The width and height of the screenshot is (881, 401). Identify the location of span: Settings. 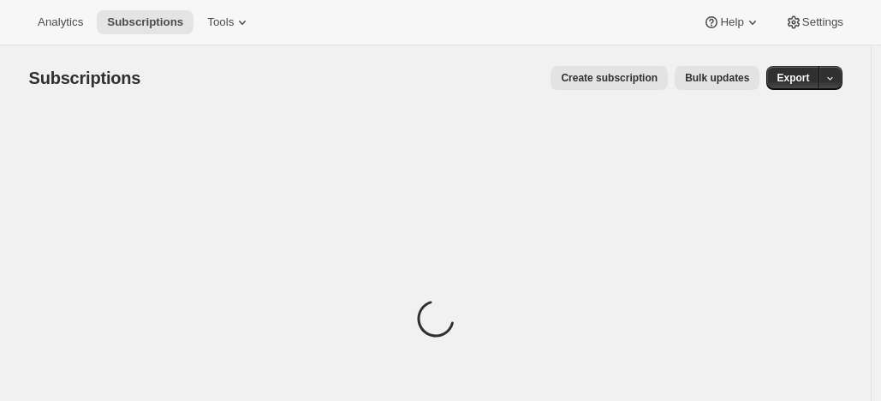
(823, 22).